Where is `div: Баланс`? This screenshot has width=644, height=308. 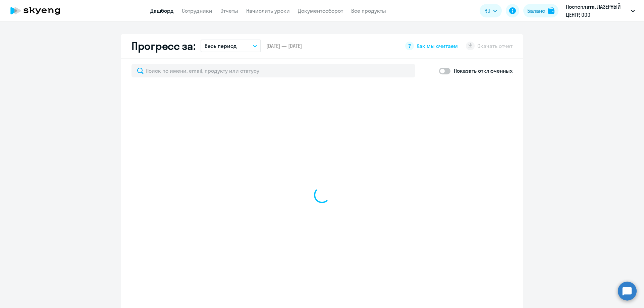 div: Баланс is located at coordinates (536, 11).